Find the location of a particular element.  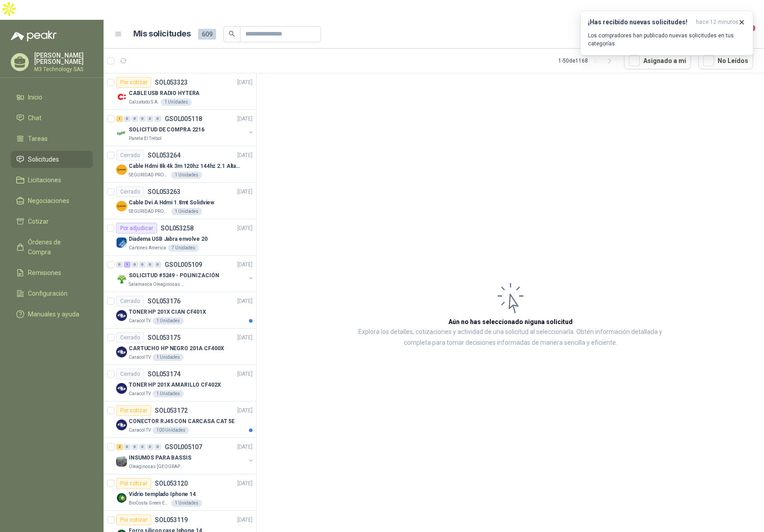

span: Órdenes de Compra is located at coordinates (56, 247).